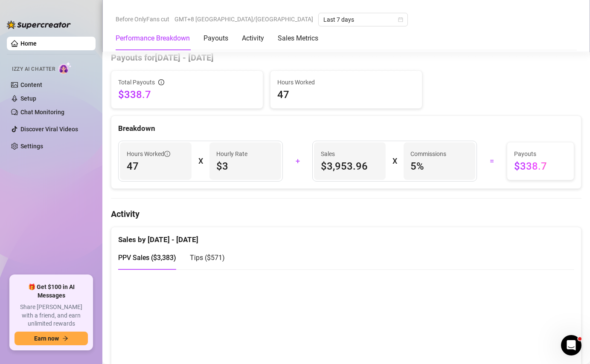 This screenshot has height=364, width=590. What do you see at coordinates (34, 69) in the screenshot?
I see `span: Izzy AI Chatter` at bounding box center [34, 69].